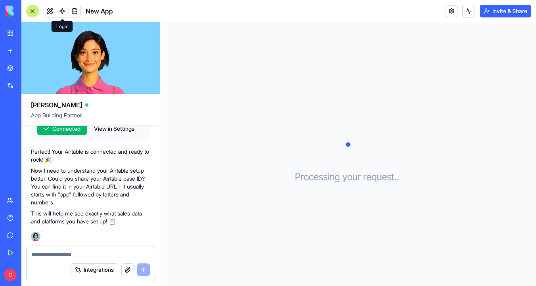 This screenshot has width=536, height=286. I want to click on p: Perfect! Your Airtable is connected and ready to rock! 🎉, so click(90, 156).